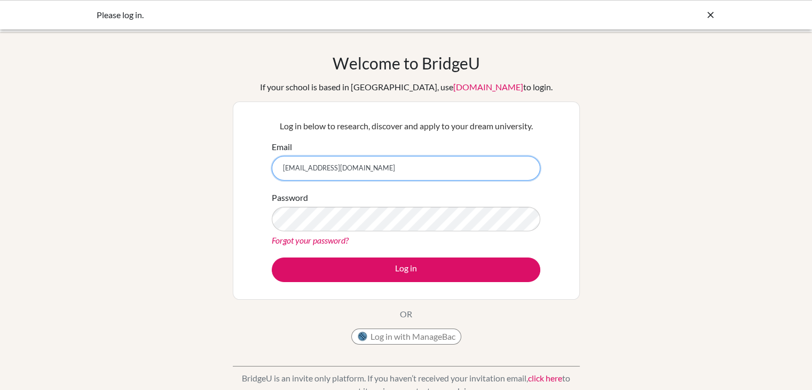 This screenshot has width=812, height=390. Describe the element at coordinates (282, 147) in the screenshot. I see `label: Email` at that location.